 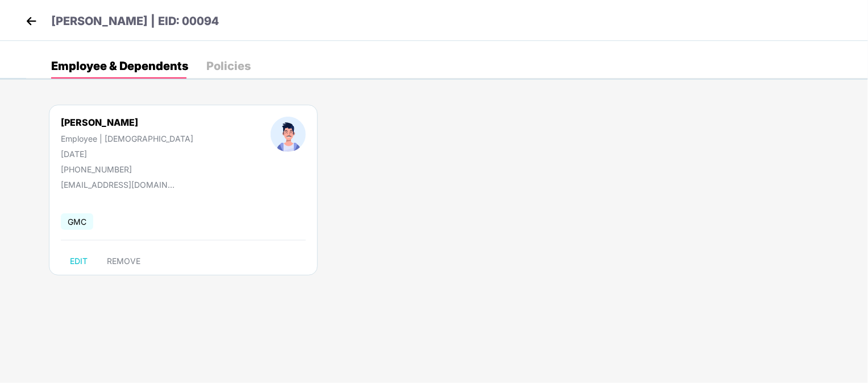 What do you see at coordinates (79, 261) in the screenshot?
I see `button: EDIT` at bounding box center [79, 261].